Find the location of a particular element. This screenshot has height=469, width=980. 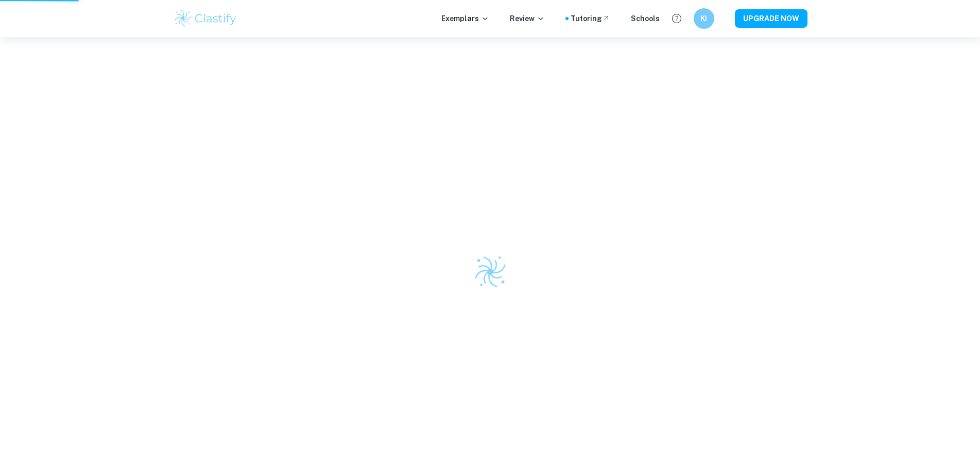

p: Exemplars is located at coordinates (465, 19).